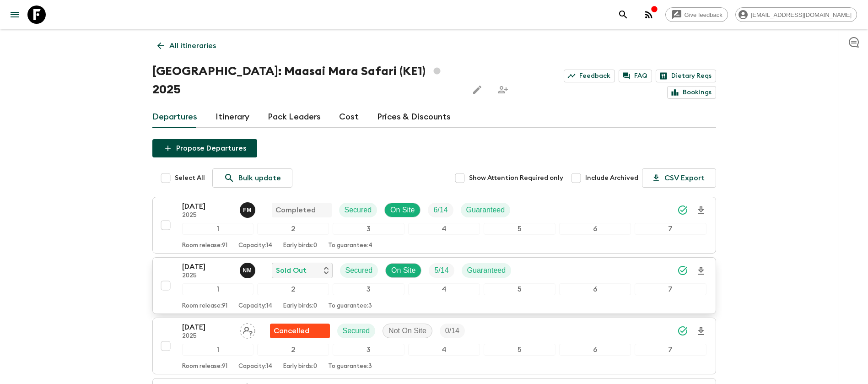 The image size is (868, 384). I want to click on a: Itinerary, so click(232, 118).